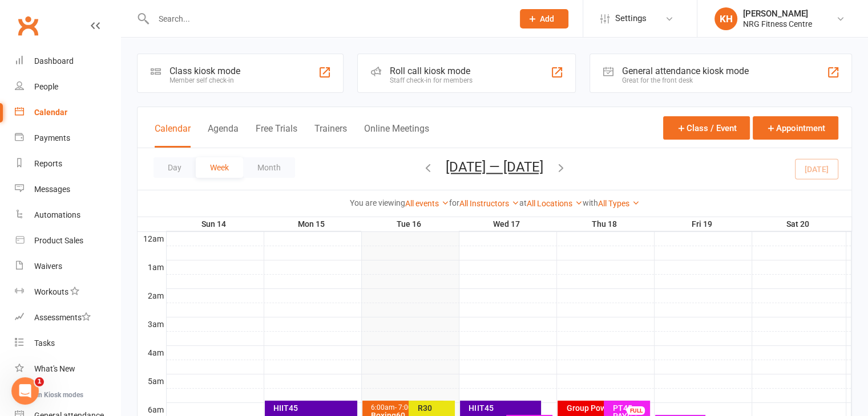 The image size is (868, 416). I want to click on button: Trainers, so click(330, 135).